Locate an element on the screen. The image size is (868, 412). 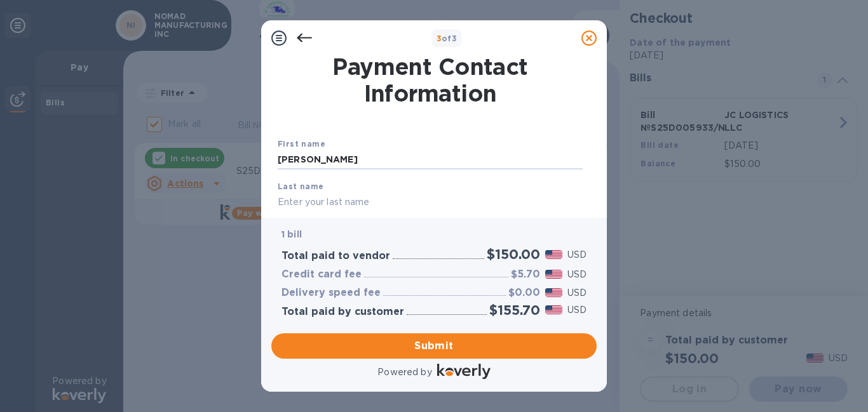
h3: $0.00 is located at coordinates (524, 293).